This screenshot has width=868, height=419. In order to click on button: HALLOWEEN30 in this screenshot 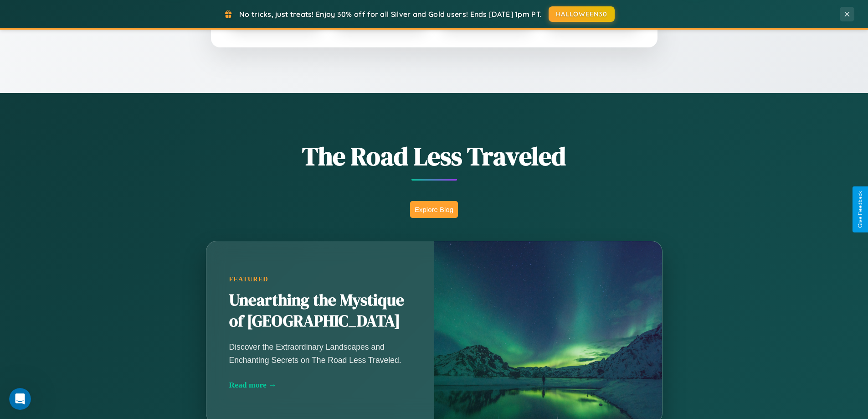, I will do `click(581, 14)`.